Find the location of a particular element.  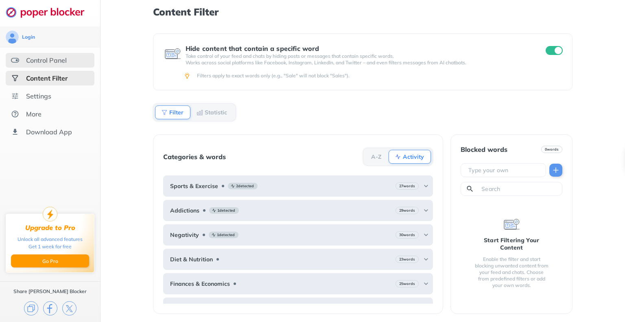

img: settings.svg is located at coordinates (15, 96).